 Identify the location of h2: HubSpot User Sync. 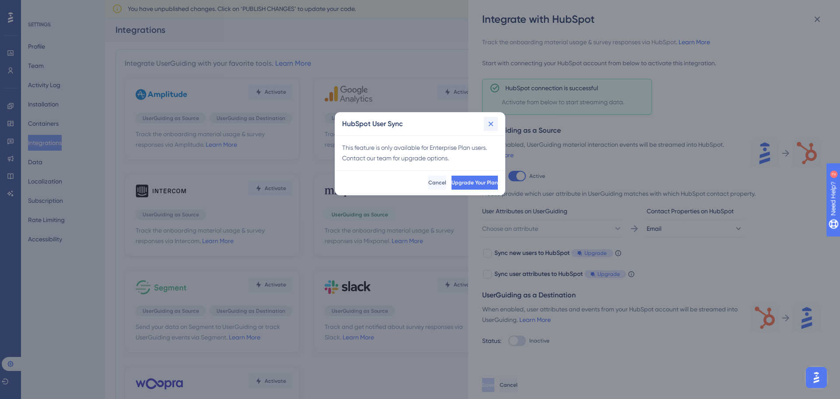
(372, 124).